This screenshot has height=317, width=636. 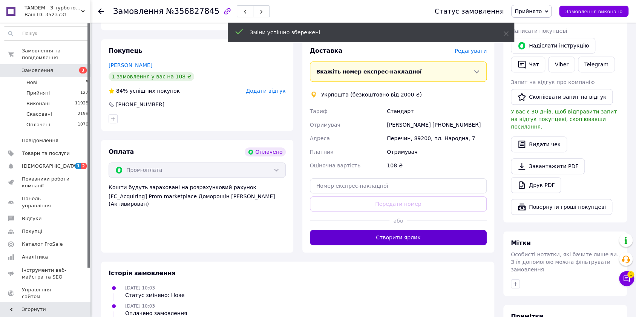 I want to click on button: Створити ярлик, so click(x=398, y=237).